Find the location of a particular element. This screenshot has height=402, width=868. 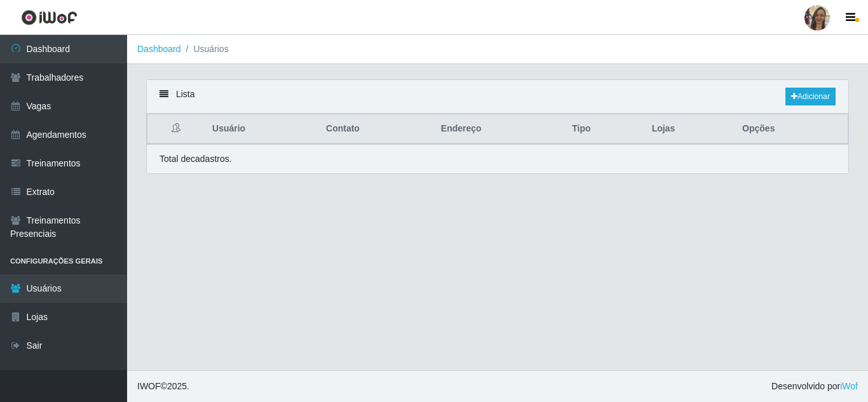

span: Desenvolvido por is located at coordinates (814, 386).